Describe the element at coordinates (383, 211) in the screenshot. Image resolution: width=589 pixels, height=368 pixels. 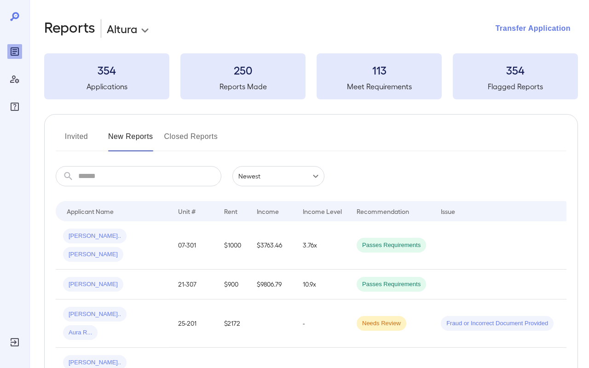
I see `div: Recommendation` at that location.